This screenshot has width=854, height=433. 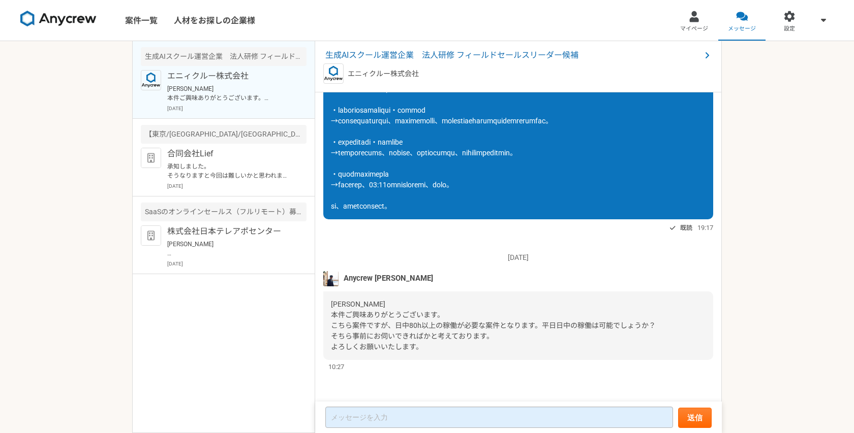 What do you see at coordinates (705, 228) in the screenshot?
I see `span: 19:17` at bounding box center [705, 228].